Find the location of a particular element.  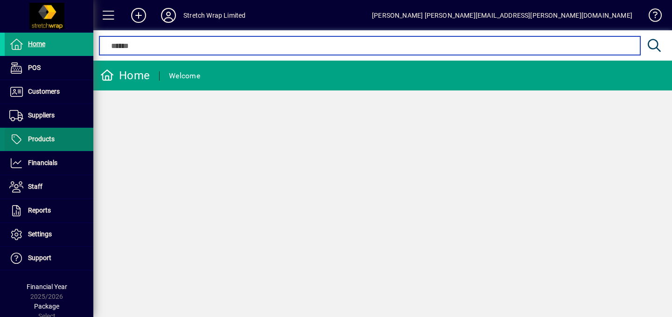

a: Suppliers is located at coordinates (49, 116).